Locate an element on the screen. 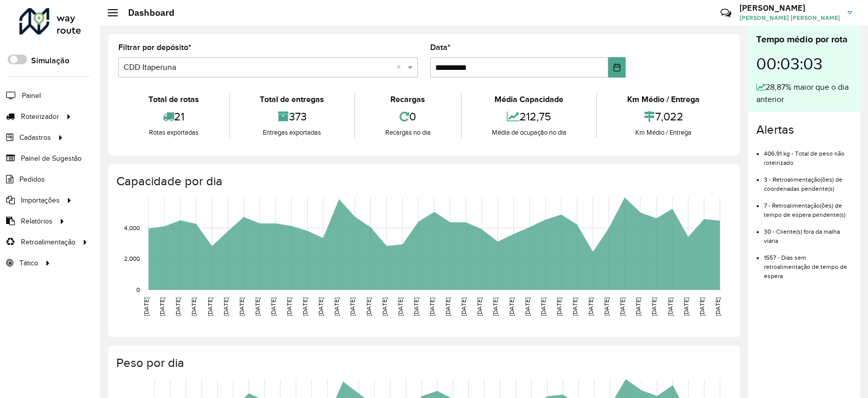 The image size is (868, 398). button: Choose Date is located at coordinates (617, 68).